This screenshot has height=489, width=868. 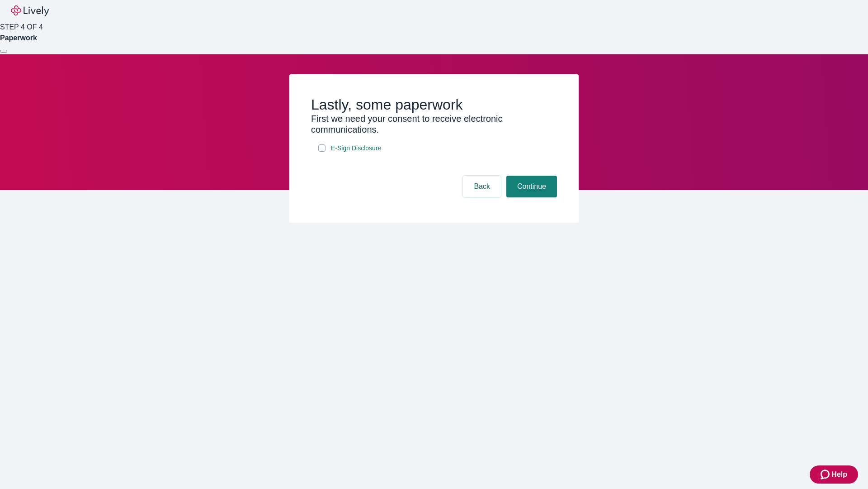 I want to click on button: Continue, so click(x=531, y=186).